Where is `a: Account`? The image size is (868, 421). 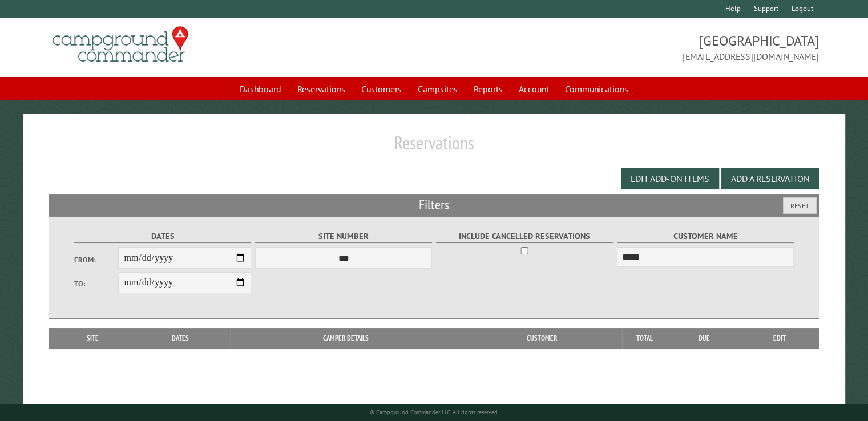
a: Account is located at coordinates (533, 89).